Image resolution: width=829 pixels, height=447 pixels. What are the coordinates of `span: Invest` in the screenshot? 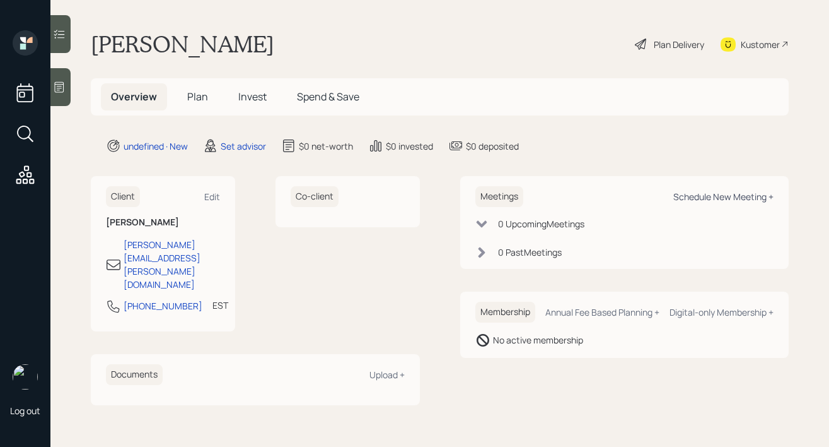 It's located at (252, 96).